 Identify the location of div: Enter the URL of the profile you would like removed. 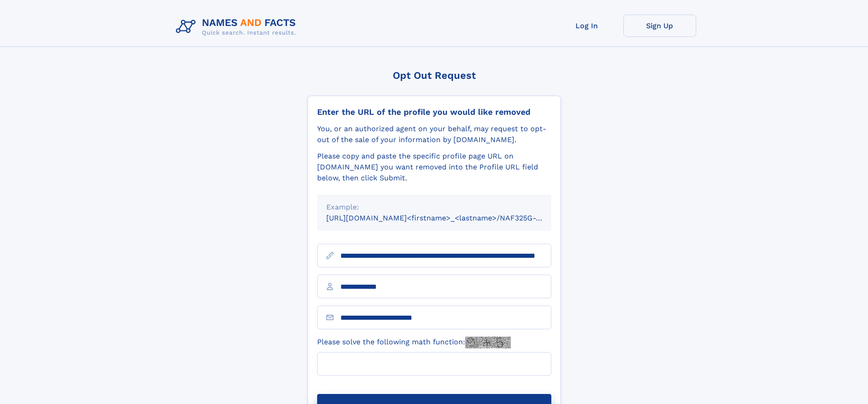
(434, 112).